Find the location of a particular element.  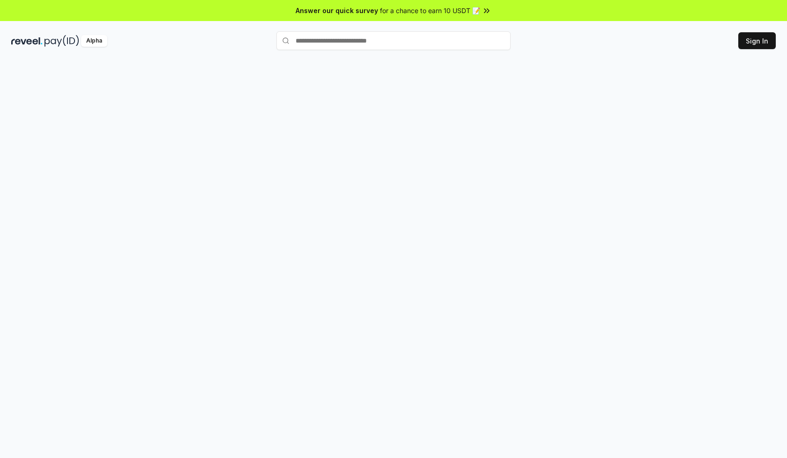

div: Alpha is located at coordinates (94, 41).